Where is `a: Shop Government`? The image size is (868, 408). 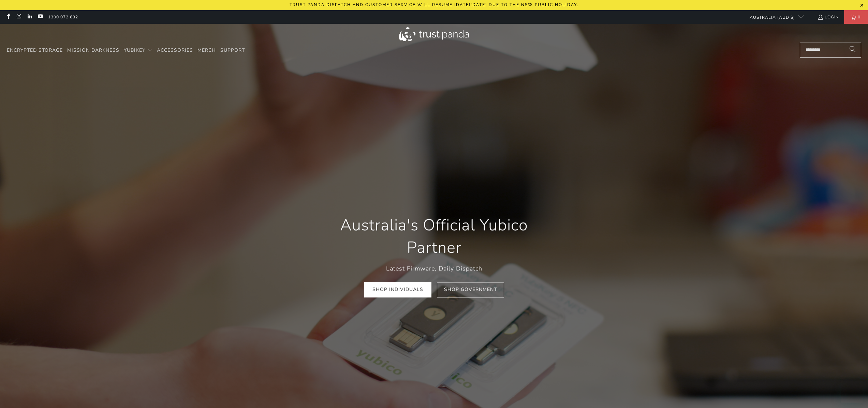 a: Shop Government is located at coordinates (470, 290).